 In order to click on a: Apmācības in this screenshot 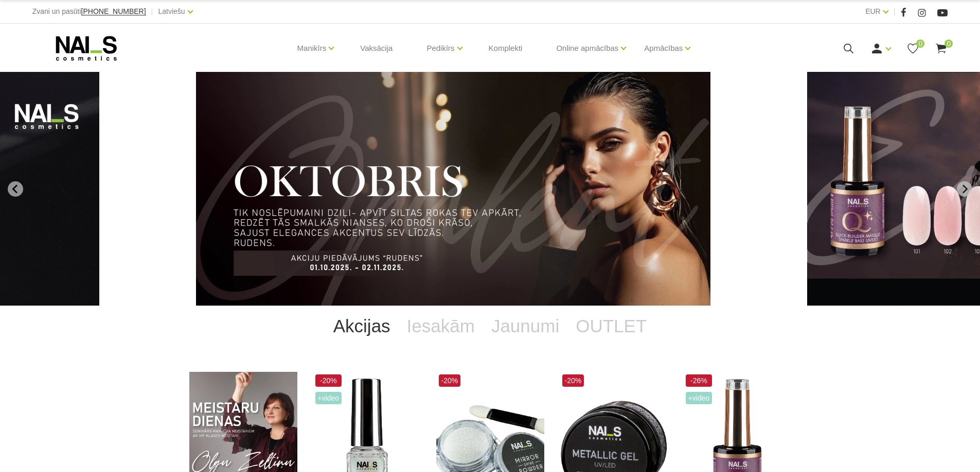, I will do `click(663, 48)`.